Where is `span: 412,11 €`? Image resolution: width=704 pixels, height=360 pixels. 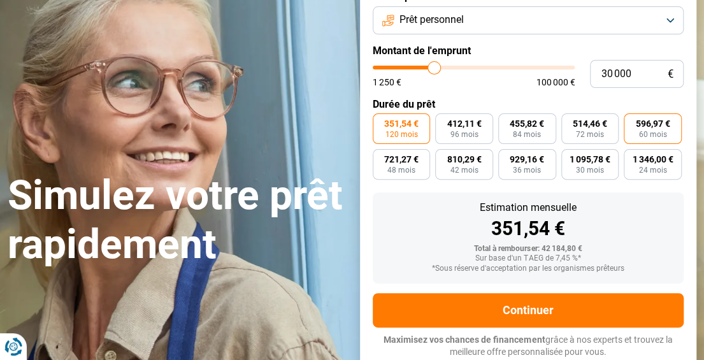
span: 412,11 € is located at coordinates (465, 124).